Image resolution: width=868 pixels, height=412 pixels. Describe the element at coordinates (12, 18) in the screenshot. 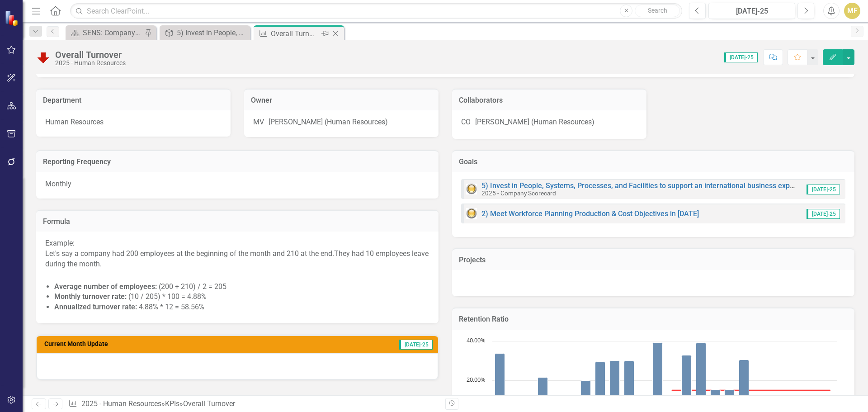

I see `img: ClearPoint Strategy` at that location.